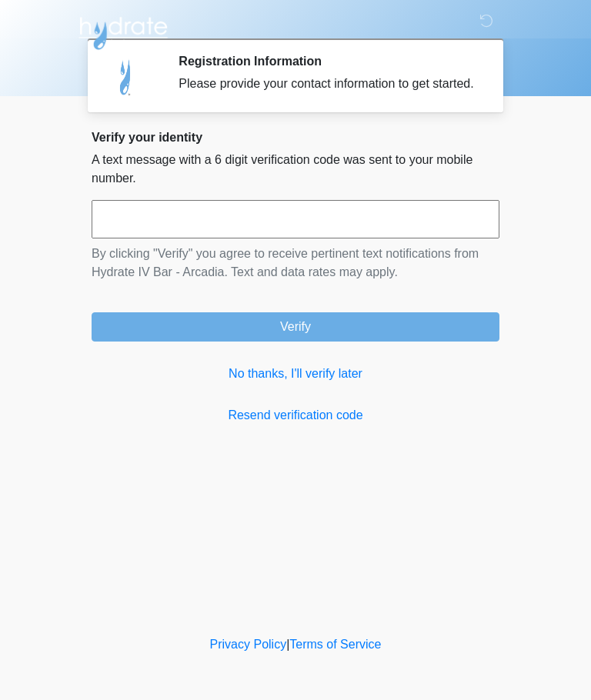 The width and height of the screenshot is (591, 700). What do you see at coordinates (335, 644) in the screenshot?
I see `a: Terms of Service` at bounding box center [335, 644].